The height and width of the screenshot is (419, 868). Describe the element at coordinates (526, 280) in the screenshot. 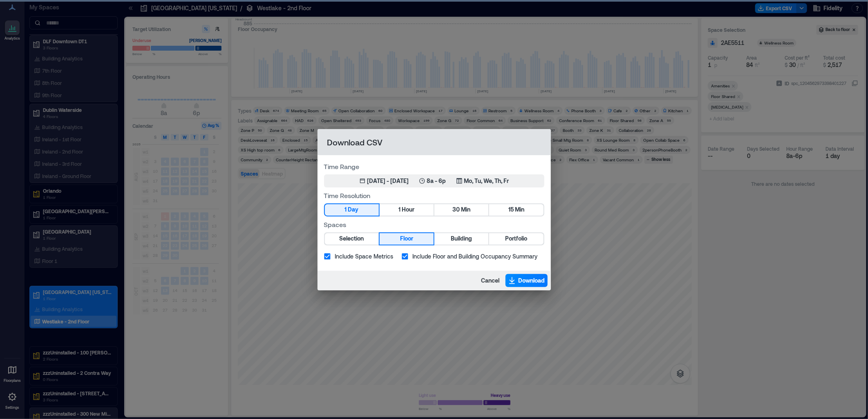

I see `button: Download` at that location.